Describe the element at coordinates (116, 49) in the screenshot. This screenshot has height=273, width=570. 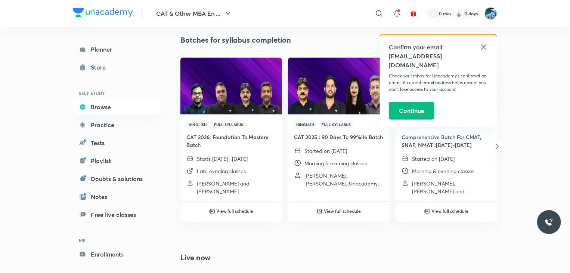
I see `a: Planner` at that location.